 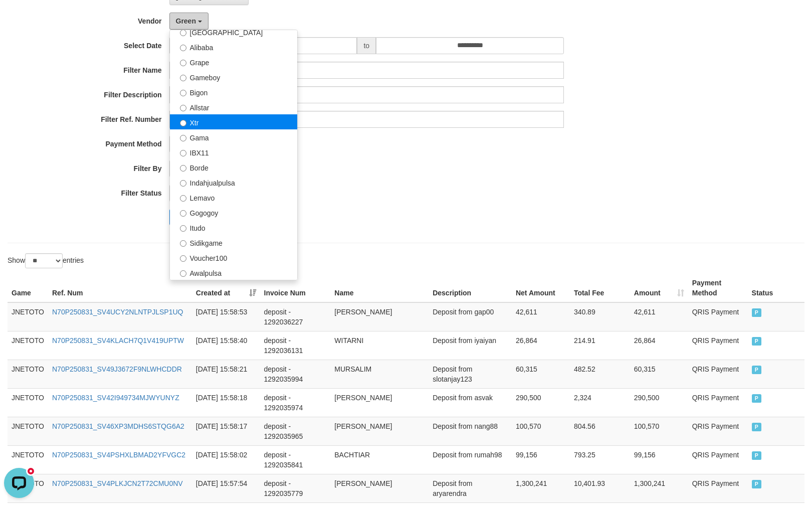 I want to click on a: N70P250831_SV4PLKJCN2T72CMU0NV, so click(x=117, y=484).